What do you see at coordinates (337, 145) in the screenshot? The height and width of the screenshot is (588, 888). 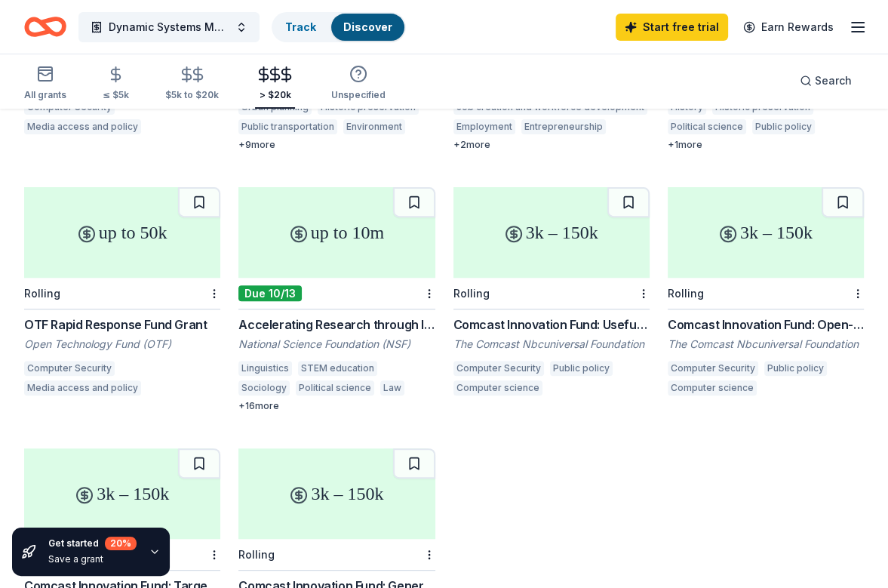 I see `div: + 9 more` at bounding box center [337, 145].